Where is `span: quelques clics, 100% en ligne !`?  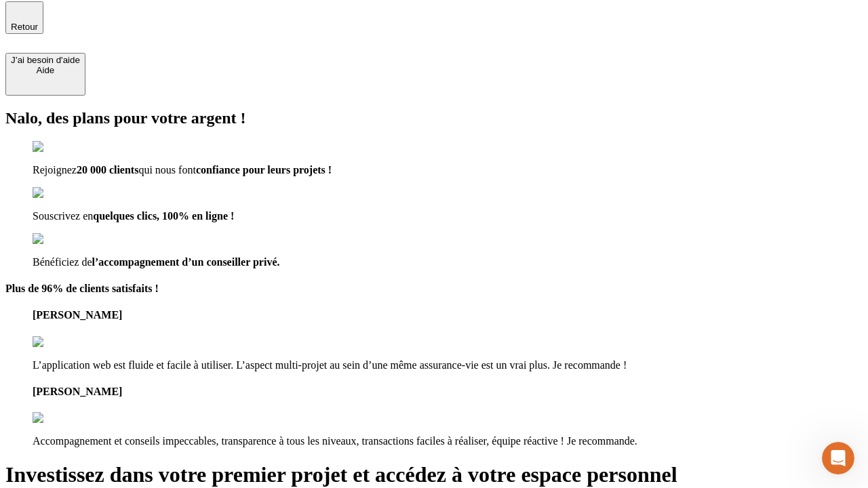
span: quelques clics, 100% en ligne ! is located at coordinates (164, 215).